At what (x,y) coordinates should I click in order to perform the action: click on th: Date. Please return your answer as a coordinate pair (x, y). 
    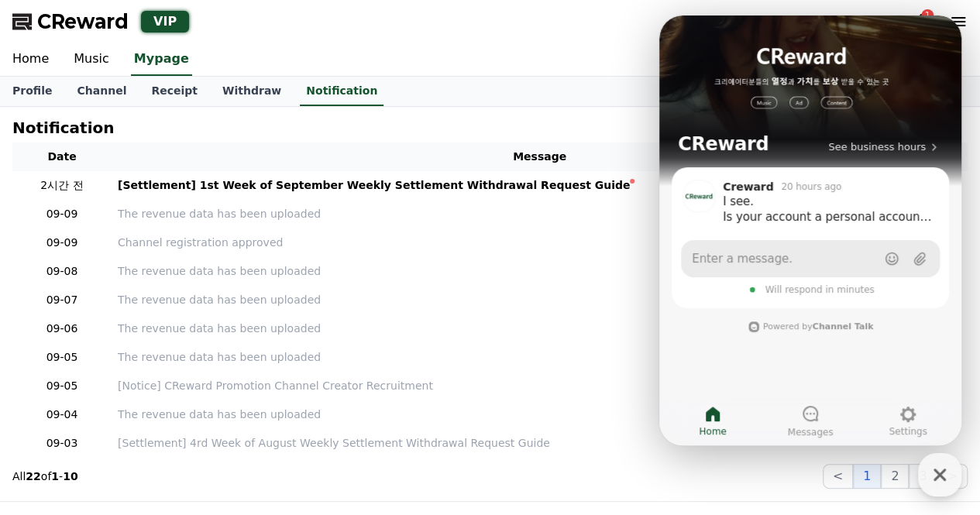
    Looking at the image, I should click on (62, 156).